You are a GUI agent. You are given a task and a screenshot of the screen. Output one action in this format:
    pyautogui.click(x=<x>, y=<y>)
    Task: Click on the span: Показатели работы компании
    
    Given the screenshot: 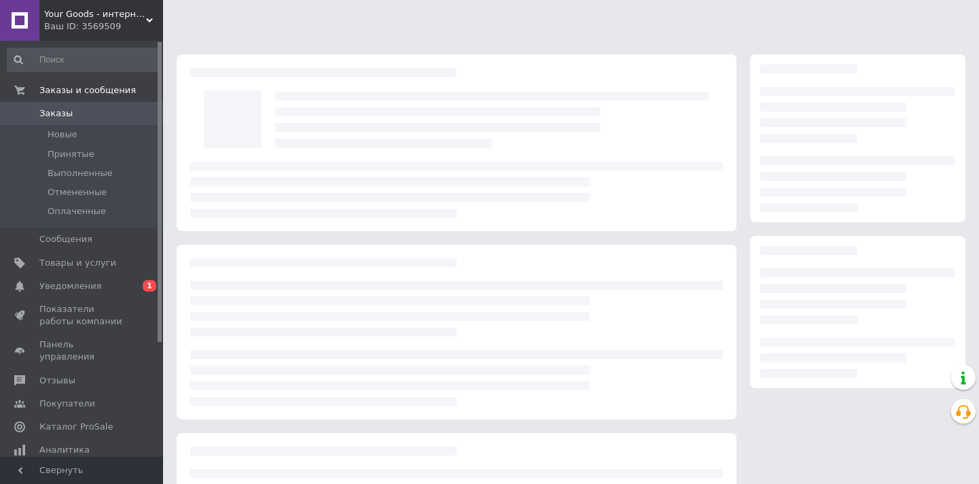 What is the action you would take?
    pyautogui.click(x=82, y=315)
    